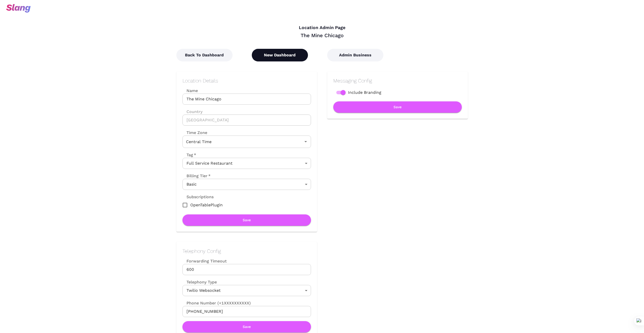 This screenshot has width=644, height=333. What do you see at coordinates (247, 303) in the screenshot?
I see `label: Phone Number (+1XXXXXXXXXX)` at bounding box center [247, 303].